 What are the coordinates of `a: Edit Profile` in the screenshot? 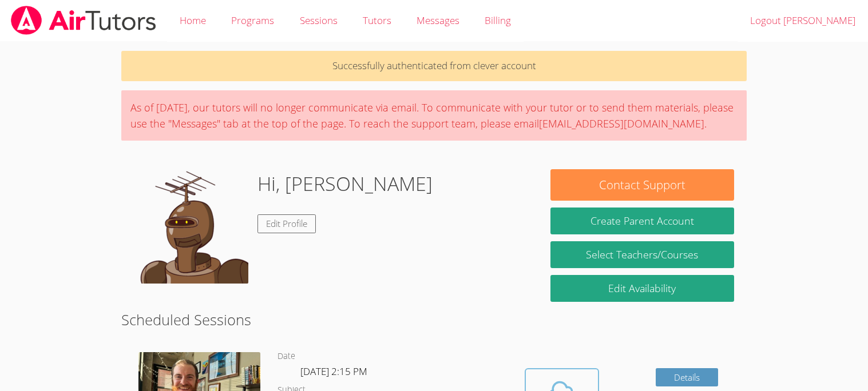 It's located at (287, 223).